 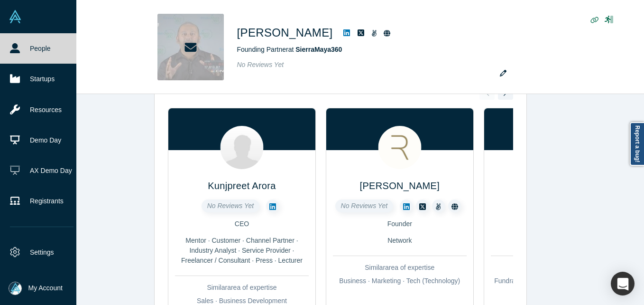 What do you see at coordinates (35, 288) in the screenshot?
I see `button: My Account` at bounding box center [35, 288].